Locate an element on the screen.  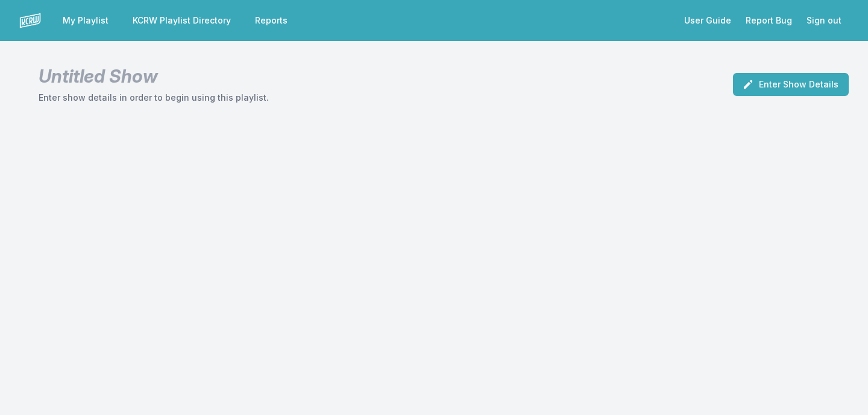
a: User Guide is located at coordinates (708, 20).